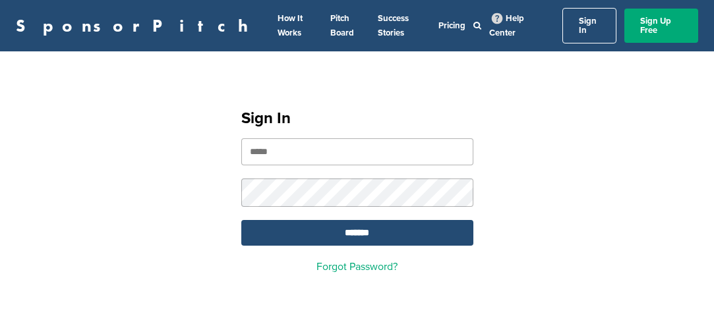 This screenshot has height=326, width=714. Describe the element at coordinates (661, 26) in the screenshot. I see `a: Sign Up Free` at that location.